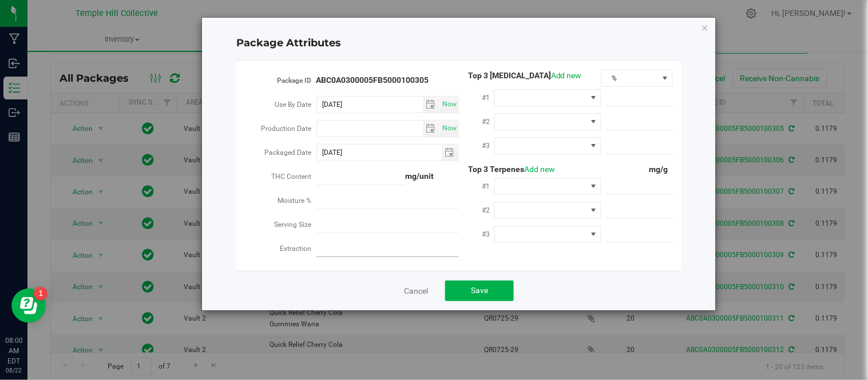 The height and width of the screenshot is (380, 868). Describe the element at coordinates (297, 201) in the screenshot. I see `label: Moisture %` at that location.